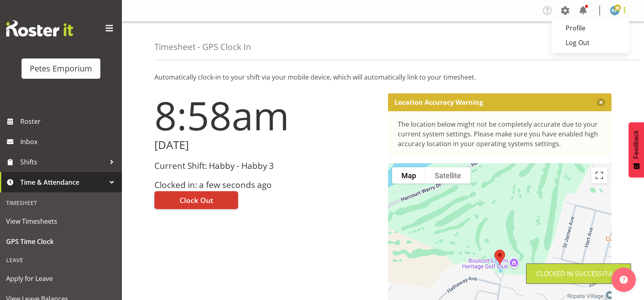 The width and height of the screenshot is (644, 300). What do you see at coordinates (61, 241) in the screenshot?
I see `span: GPS Time Clock` at bounding box center [61, 241].